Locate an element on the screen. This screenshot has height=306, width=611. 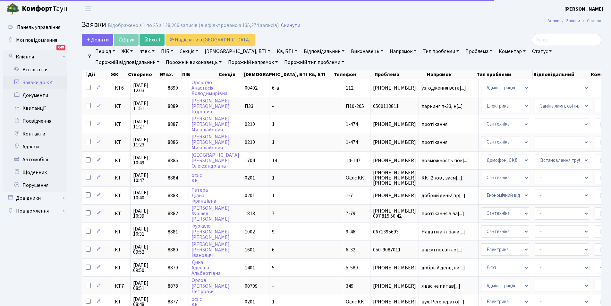
span: П10-205 is located at coordinates (355, 106).